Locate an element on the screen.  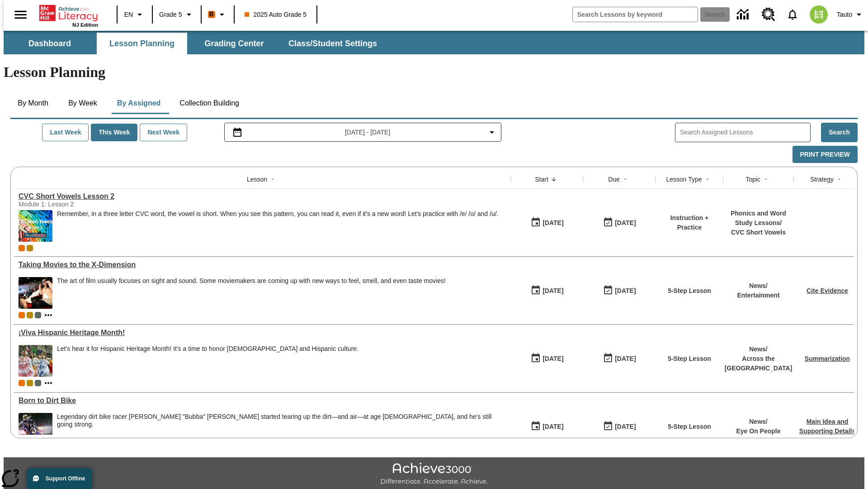
button: Grade: Grade 5, Select a grade is located at coordinates (177, 14).